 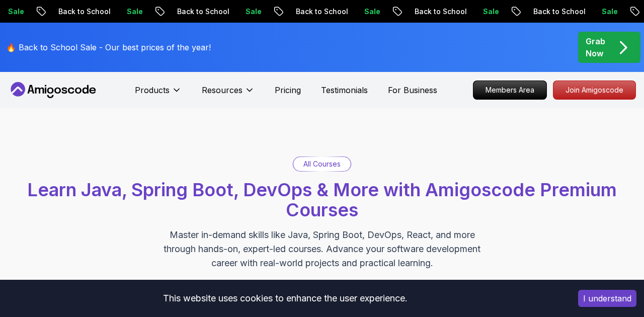 What do you see at coordinates (344, 90) in the screenshot?
I see `a: Testimonials` at bounding box center [344, 90].